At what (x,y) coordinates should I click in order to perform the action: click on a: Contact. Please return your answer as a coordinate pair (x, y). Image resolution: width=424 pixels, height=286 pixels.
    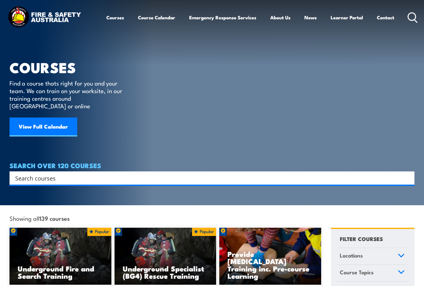
    Looking at the image, I should click on (386, 17).